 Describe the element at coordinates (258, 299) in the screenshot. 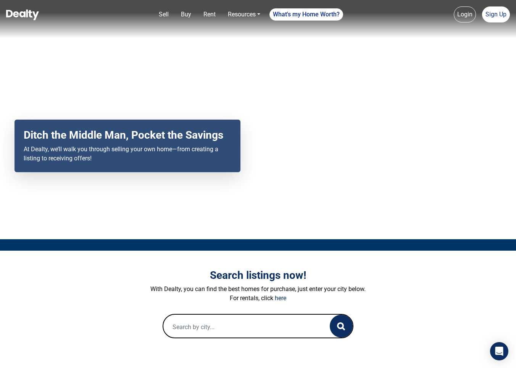

I see `p: For rentals, click` at that location.